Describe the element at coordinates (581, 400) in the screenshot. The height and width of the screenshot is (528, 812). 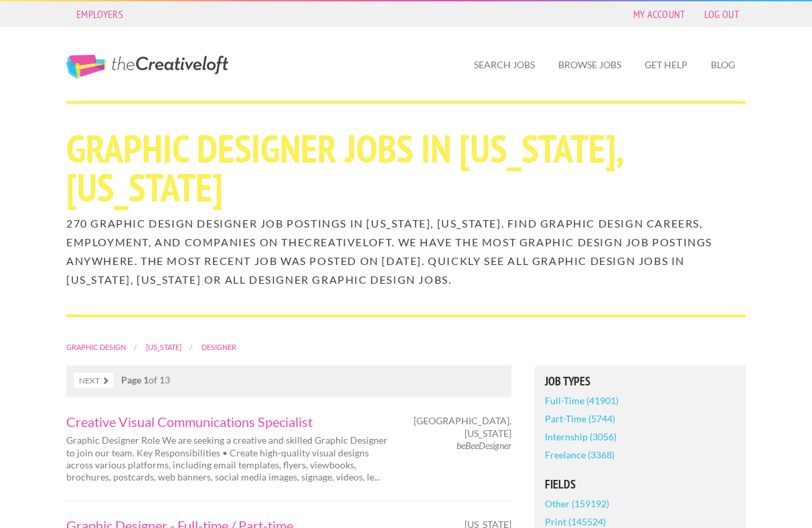
I see `a: Full-Time (41901)` at that location.